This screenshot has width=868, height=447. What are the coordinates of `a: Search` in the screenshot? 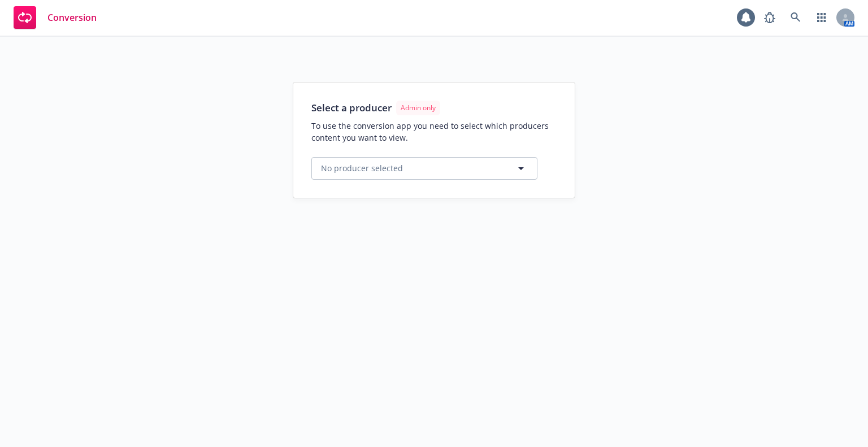 It's located at (796, 17).